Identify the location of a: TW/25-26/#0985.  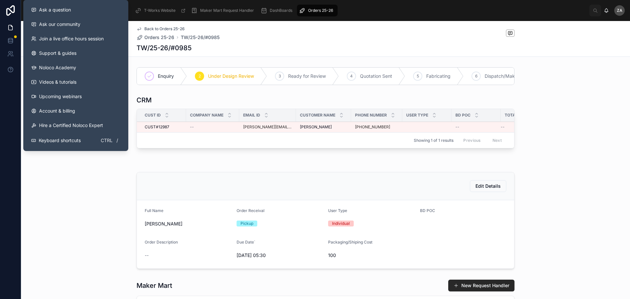
(200, 37).